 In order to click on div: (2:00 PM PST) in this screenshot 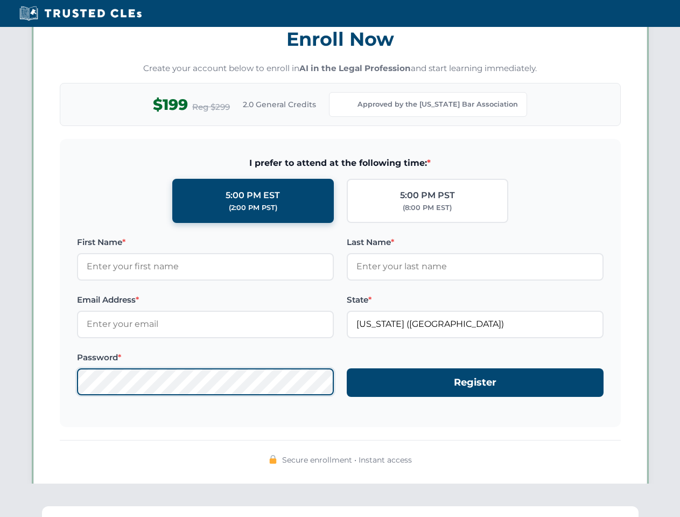, I will do `click(253, 208)`.